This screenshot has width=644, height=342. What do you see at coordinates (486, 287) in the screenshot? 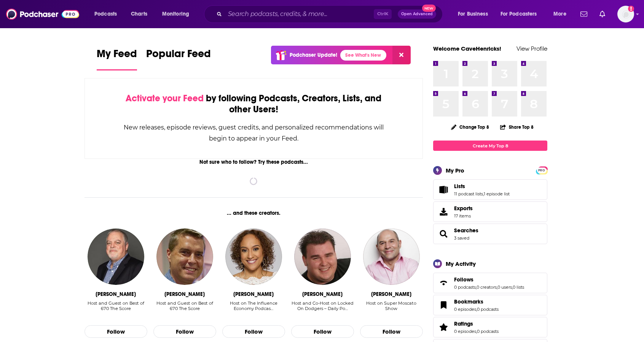
I see `a: 0 creators` at bounding box center [486, 287].